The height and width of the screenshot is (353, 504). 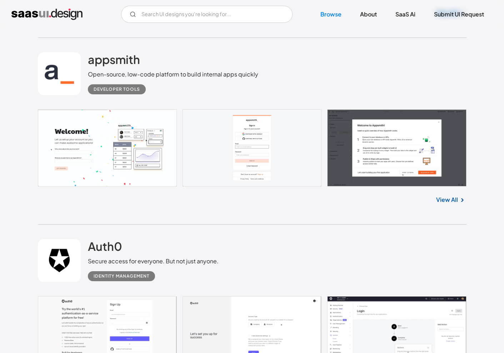 I want to click on a: About, so click(x=368, y=14).